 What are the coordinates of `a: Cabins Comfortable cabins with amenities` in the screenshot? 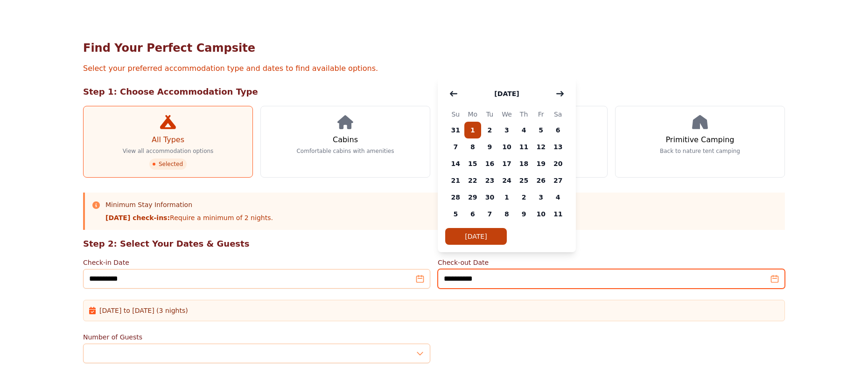 It's located at (345, 142).